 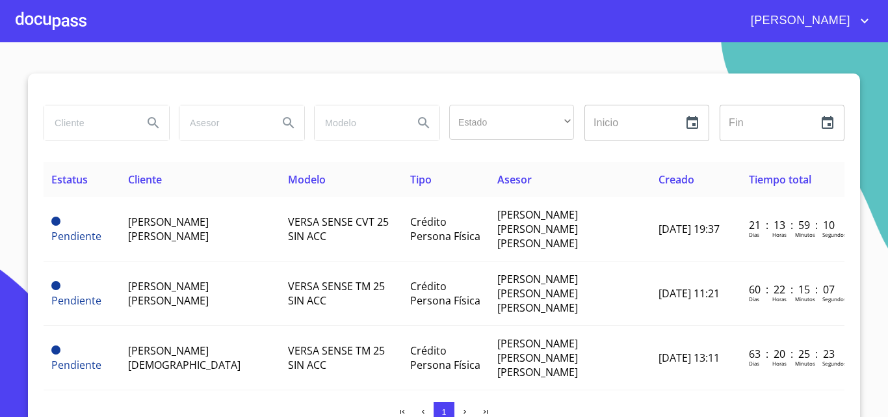 I want to click on span: VERSA SENSE CVT 25 SIN ACC, so click(x=338, y=229).